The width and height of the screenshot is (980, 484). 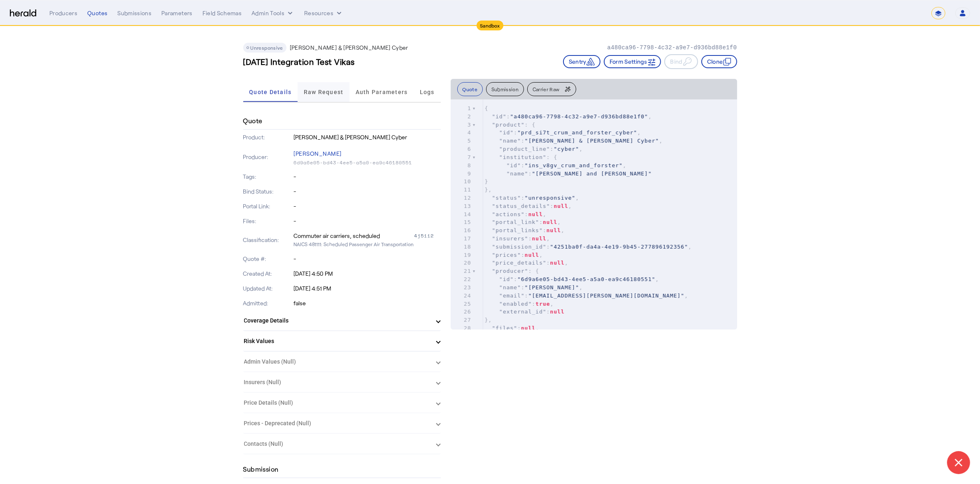 I want to click on button: internal dropdown menu, so click(x=273, y=13).